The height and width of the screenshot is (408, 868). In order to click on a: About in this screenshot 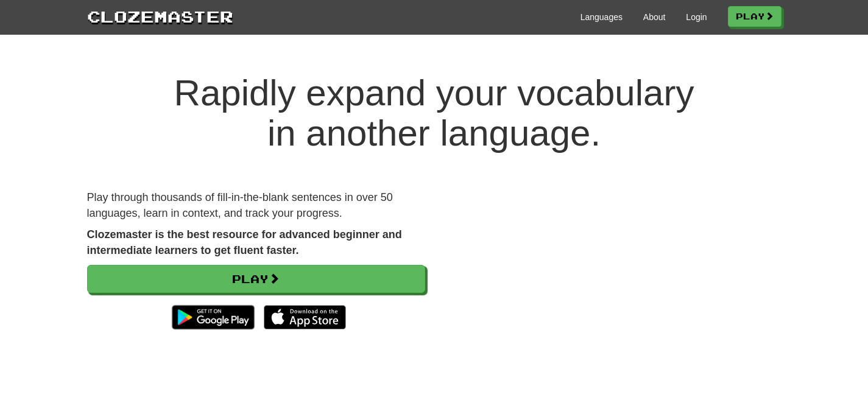, I will do `click(655, 17)`.